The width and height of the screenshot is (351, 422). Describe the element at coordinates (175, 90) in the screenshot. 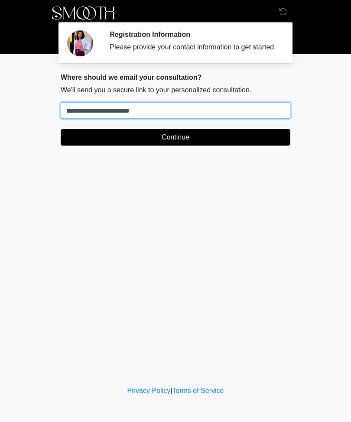

I see `p: We'll send you a secure link to your personalized consultation.` at that location.